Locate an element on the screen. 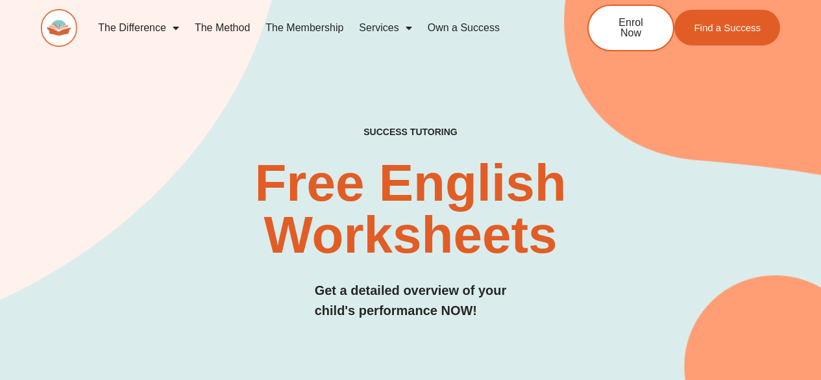  h4: SUCCESS TUTORING​ is located at coordinates (410, 132).